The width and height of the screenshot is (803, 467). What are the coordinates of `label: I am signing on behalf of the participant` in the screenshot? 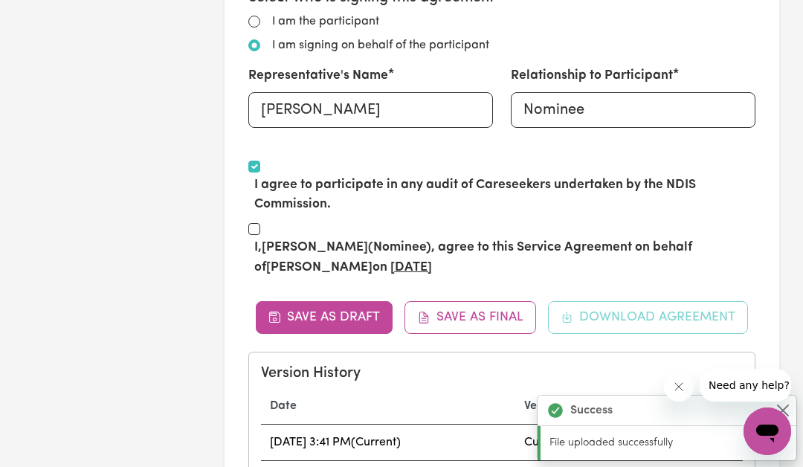 It's located at (381, 45).